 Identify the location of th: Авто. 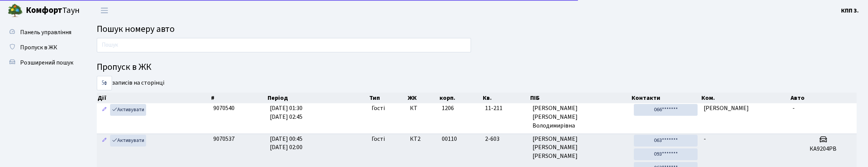
(823, 98).